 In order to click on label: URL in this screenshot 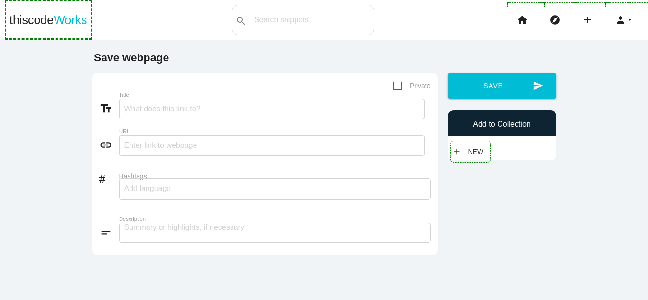, I will do `click(244, 131)`.